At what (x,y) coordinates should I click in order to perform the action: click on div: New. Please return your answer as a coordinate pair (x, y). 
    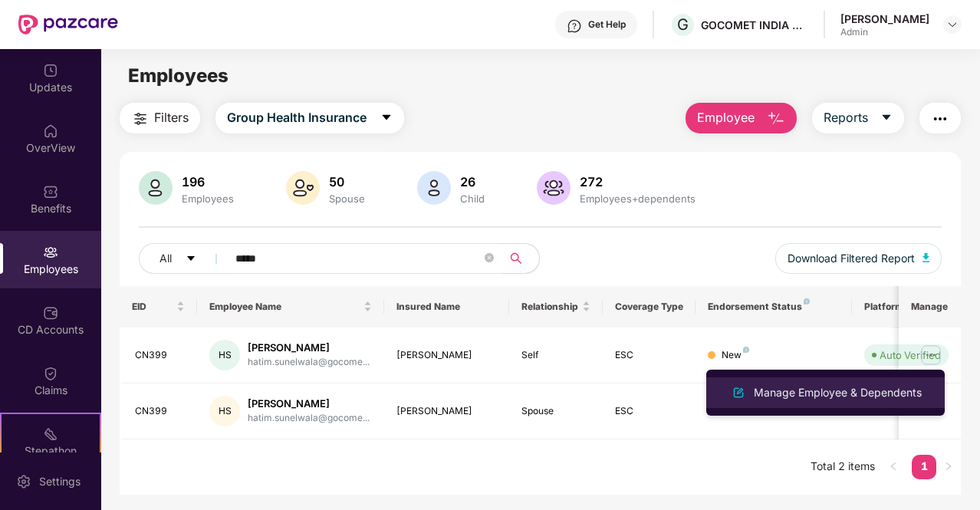
    Looking at the image, I should click on (735, 355).